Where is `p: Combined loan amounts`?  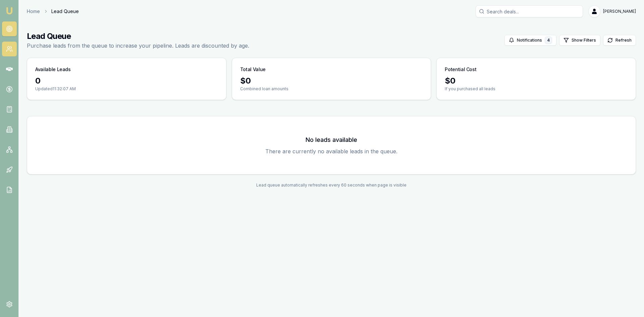 p: Combined loan amounts is located at coordinates (332, 89).